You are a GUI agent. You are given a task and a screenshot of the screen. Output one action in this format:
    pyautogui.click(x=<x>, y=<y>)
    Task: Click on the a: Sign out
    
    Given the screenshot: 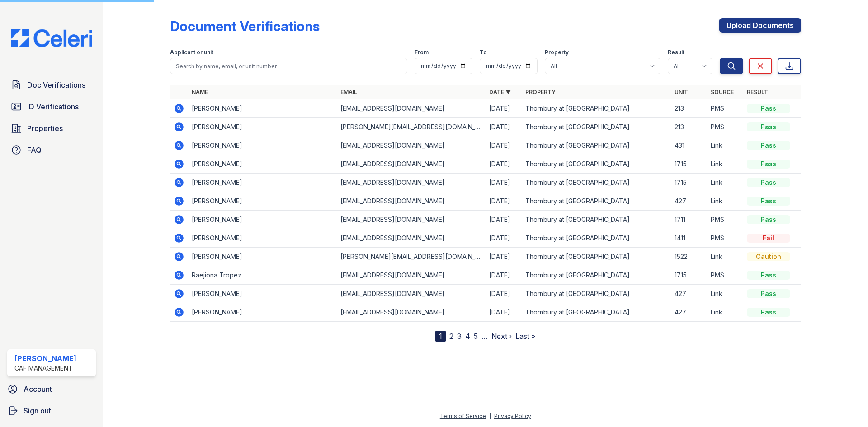 What is the action you would take?
    pyautogui.click(x=52, y=411)
    